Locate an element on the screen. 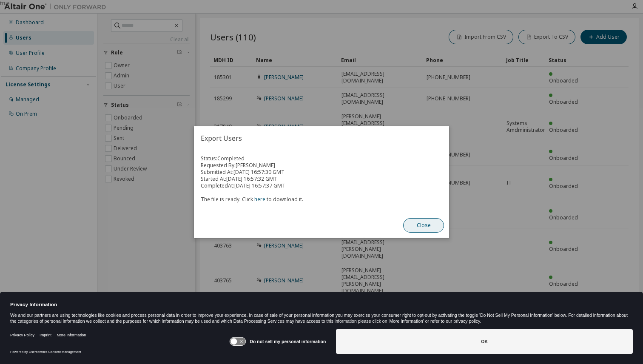  h2: Export Users is located at coordinates (322, 138).